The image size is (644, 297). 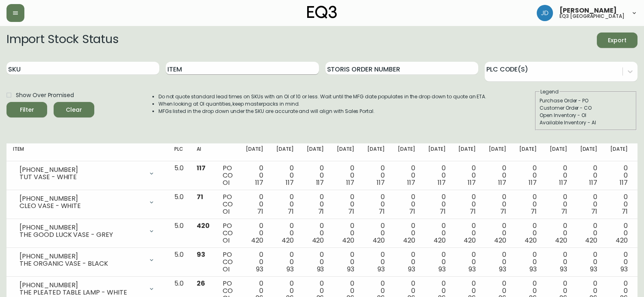 What do you see at coordinates (201, 283) in the screenshot?
I see `span: 26` at bounding box center [201, 283].